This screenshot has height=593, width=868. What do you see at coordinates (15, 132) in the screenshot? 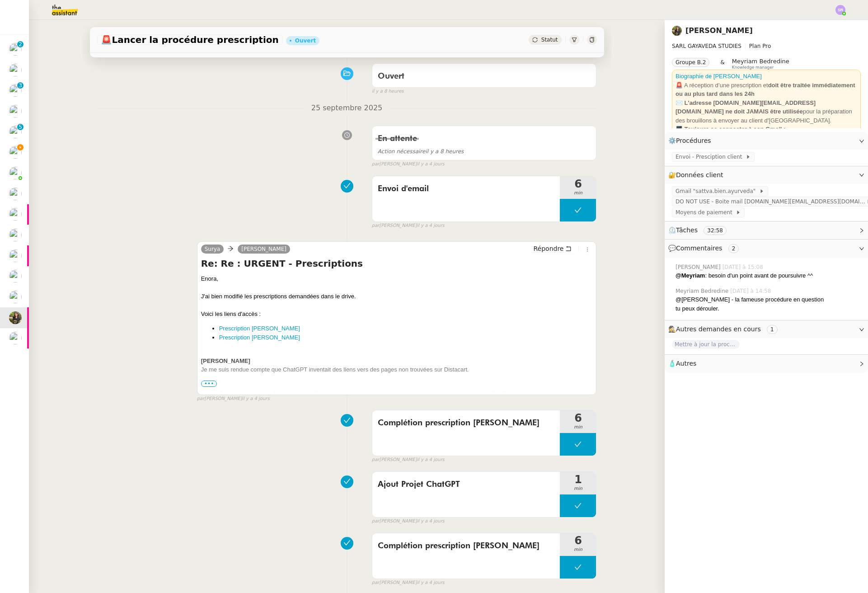
I see `img: users%2FW4OQjB9BRtYK2an7yusO0WsYLsD3%2Favatar%2F28027066-518b-424c-8476-65f2e549ac29` at bounding box center [15, 132].